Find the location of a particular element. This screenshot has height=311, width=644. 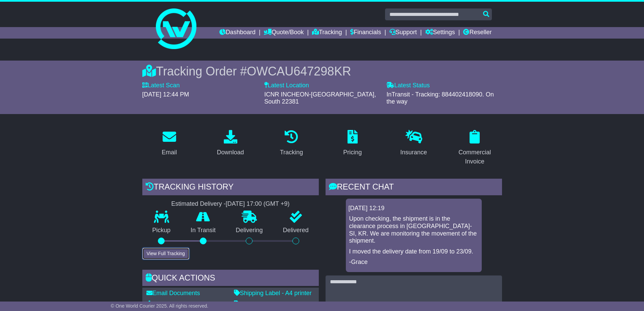

div: Estimated Delivery - is located at coordinates (231, 204).